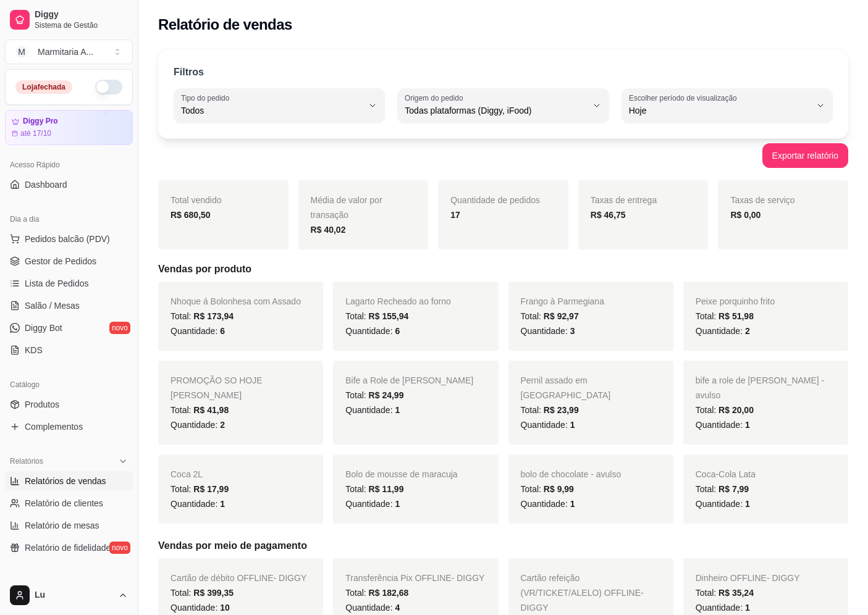 The width and height of the screenshot is (868, 615). What do you see at coordinates (213, 592) in the screenshot?
I see `span: R$ 399,35` at bounding box center [213, 592].